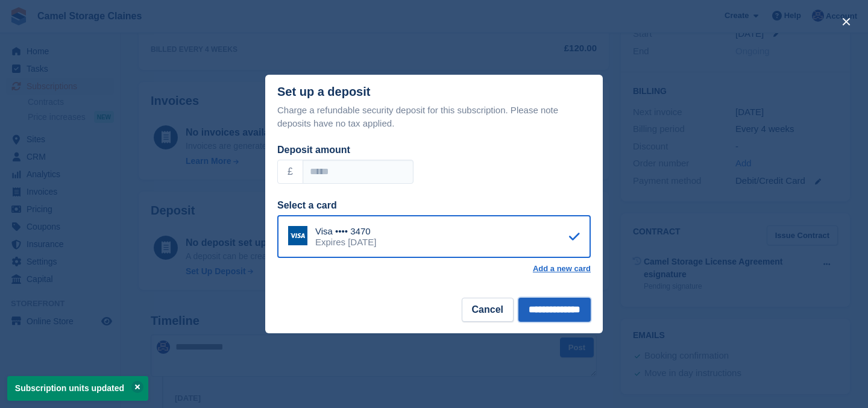 This screenshot has width=868, height=408. What do you see at coordinates (487, 309) in the screenshot?
I see `button: Cancel` at bounding box center [487, 309].